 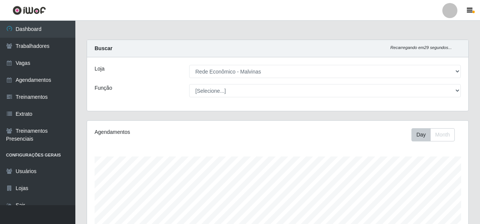 What do you see at coordinates (436, 135) in the screenshot?
I see `div: Toolbar with button groups` at bounding box center [436, 135].